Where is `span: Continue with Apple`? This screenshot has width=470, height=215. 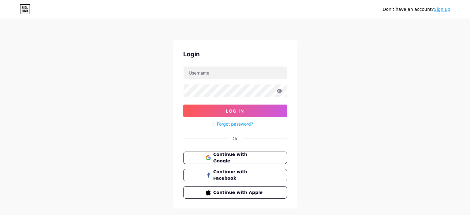 span: Continue with Apple is located at coordinates (239, 192).